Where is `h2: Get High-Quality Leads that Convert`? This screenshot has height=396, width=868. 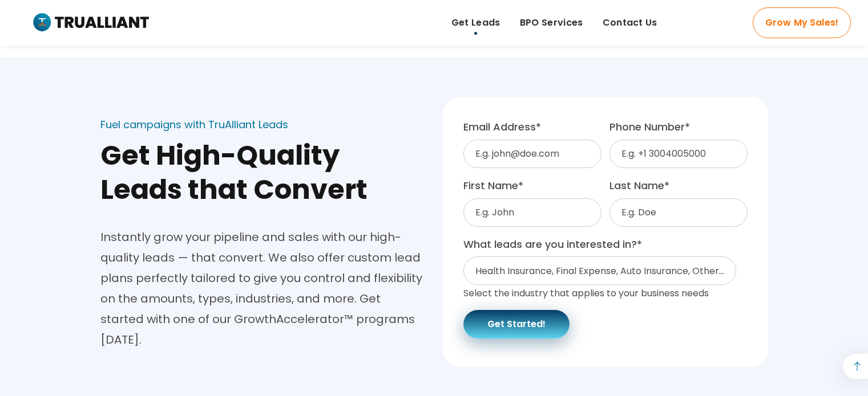
h2: Get High-Quality Leads that Convert is located at coordinates (263, 173).